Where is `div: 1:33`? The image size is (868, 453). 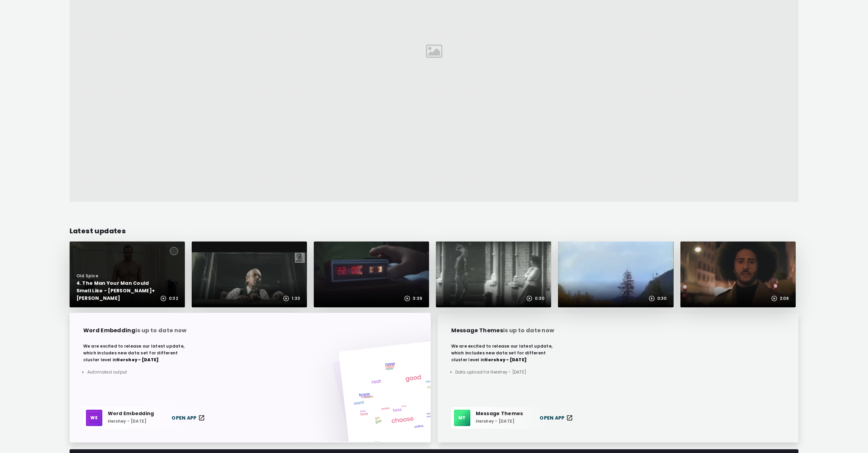 div: 1:33 is located at coordinates (291, 299).